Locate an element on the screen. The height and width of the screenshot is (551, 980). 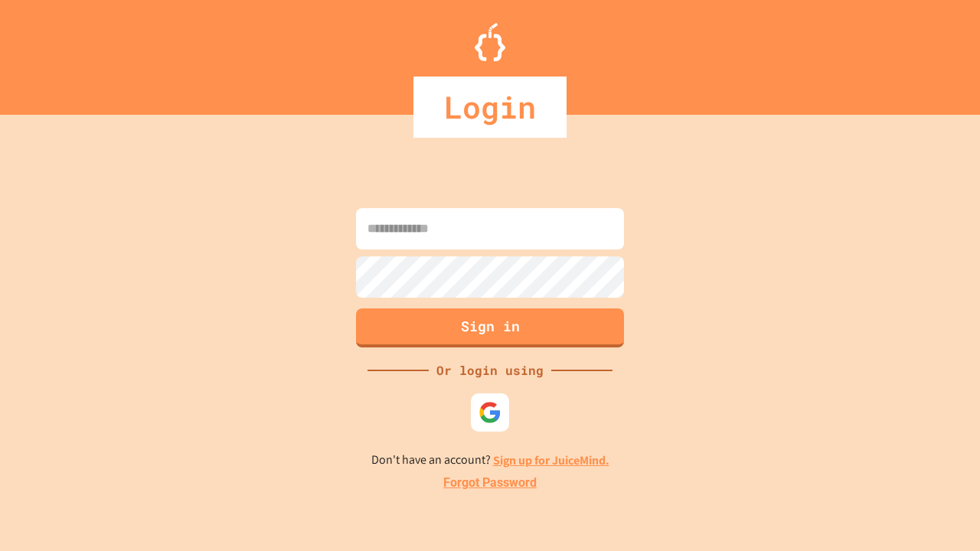
button: Sign in is located at coordinates (490, 328).